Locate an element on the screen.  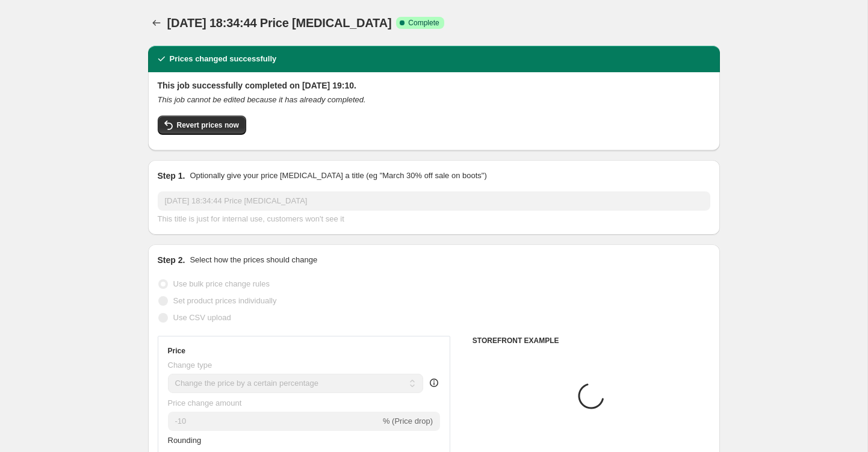
h3: Price is located at coordinates (177, 350).